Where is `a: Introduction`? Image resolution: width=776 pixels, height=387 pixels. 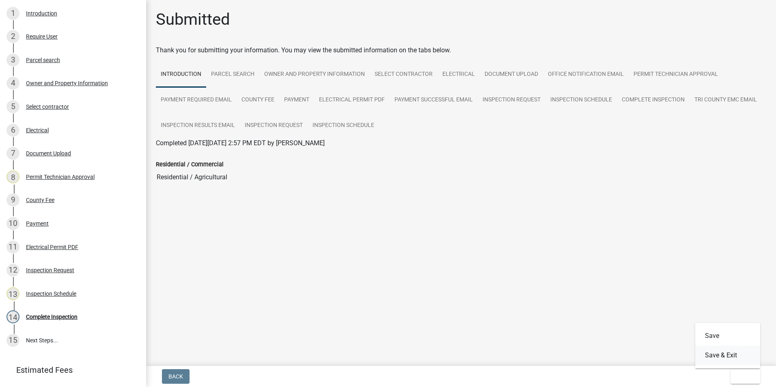 a: Introduction is located at coordinates (181, 75).